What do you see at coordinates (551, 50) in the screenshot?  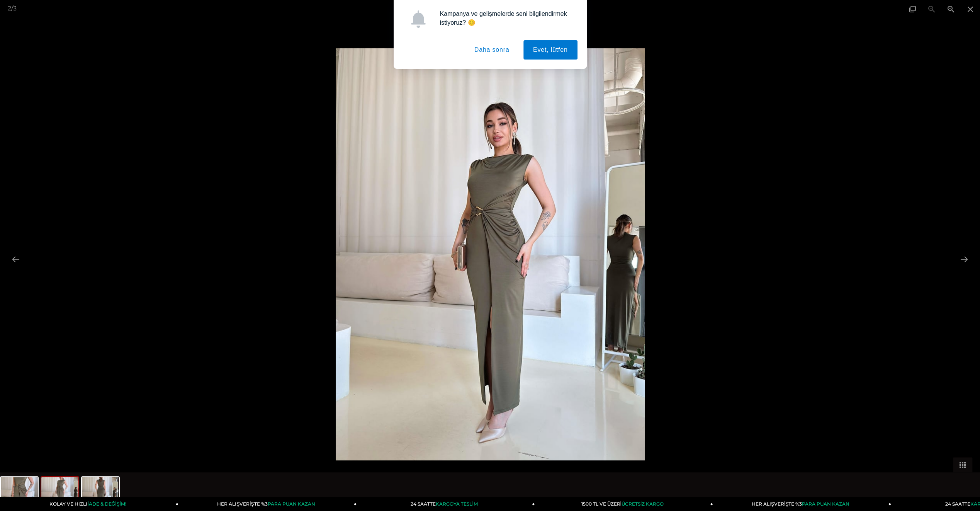 I see `button: Evet, lütfen` at bounding box center [551, 50].